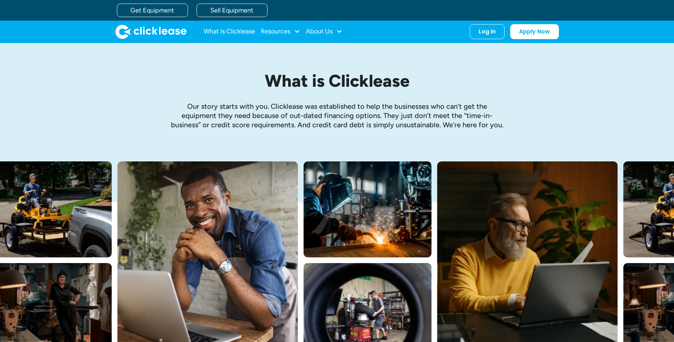 This screenshot has height=342, width=674. I want to click on p: Our story starts with you. Clicklease was established to help the businesses who can’t get the eq..., so click(337, 115).